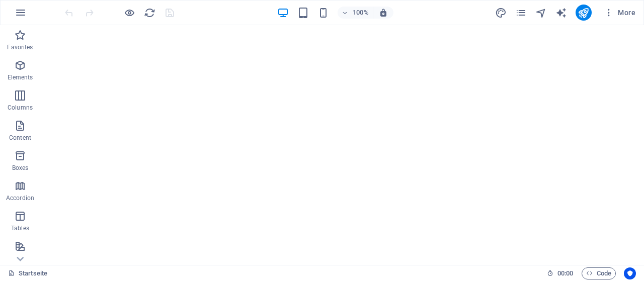  I want to click on button: pages, so click(521, 12).